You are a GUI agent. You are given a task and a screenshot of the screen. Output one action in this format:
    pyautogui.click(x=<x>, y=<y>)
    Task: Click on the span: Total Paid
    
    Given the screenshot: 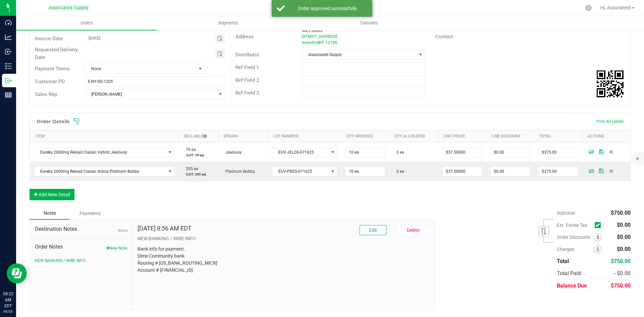 What is the action you would take?
    pyautogui.click(x=569, y=273)
    